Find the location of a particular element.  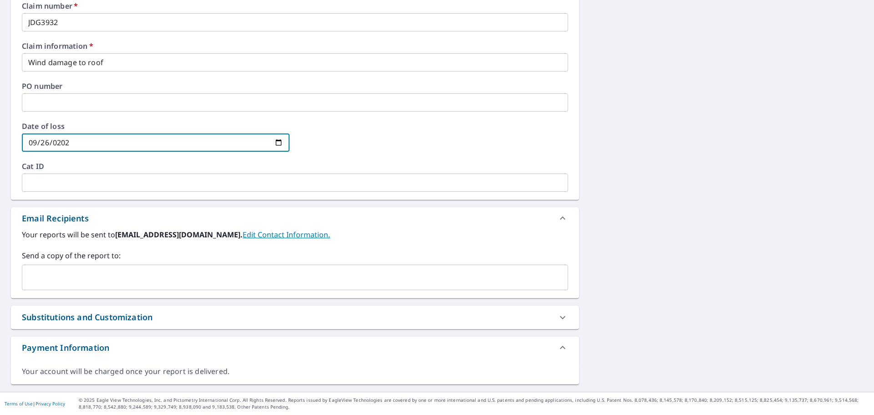

label: Claim information is located at coordinates (295, 46).